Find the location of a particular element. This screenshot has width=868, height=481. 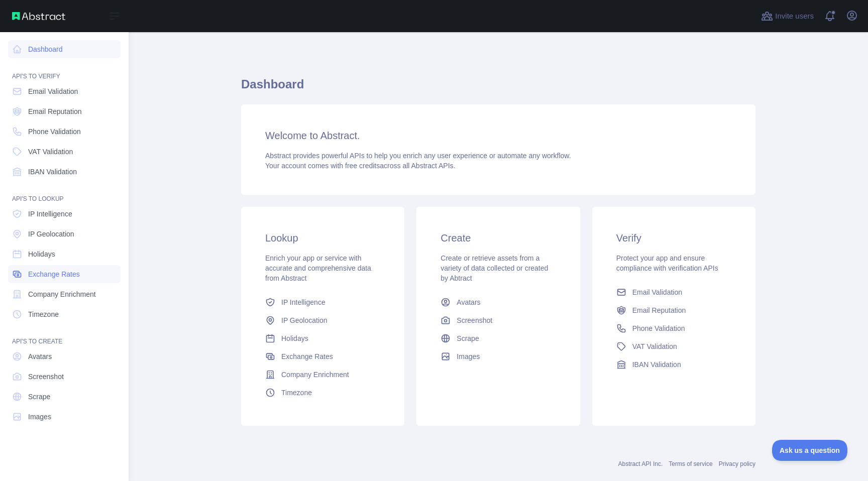

span: Invite users is located at coordinates (795, 16).